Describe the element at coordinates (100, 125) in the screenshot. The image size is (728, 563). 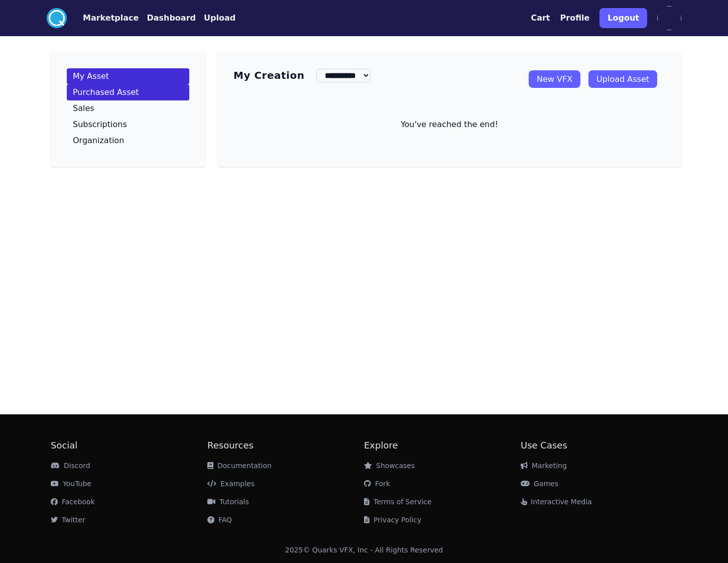
I see `p: Subscriptions` at that location.